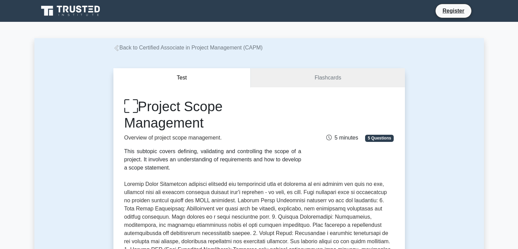  What do you see at coordinates (213, 159) in the screenshot?
I see `div: This subtopic covers defining, validating and controlling the scope of a project. It involves an ...` at bounding box center [213, 159].